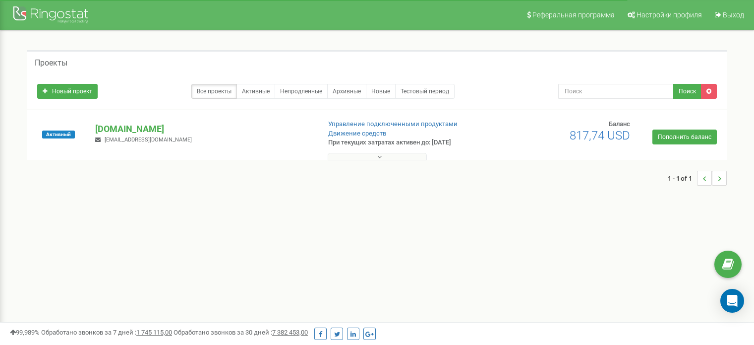 This screenshot has width=754, height=345. I want to click on span: 99,989%, so click(25, 332).